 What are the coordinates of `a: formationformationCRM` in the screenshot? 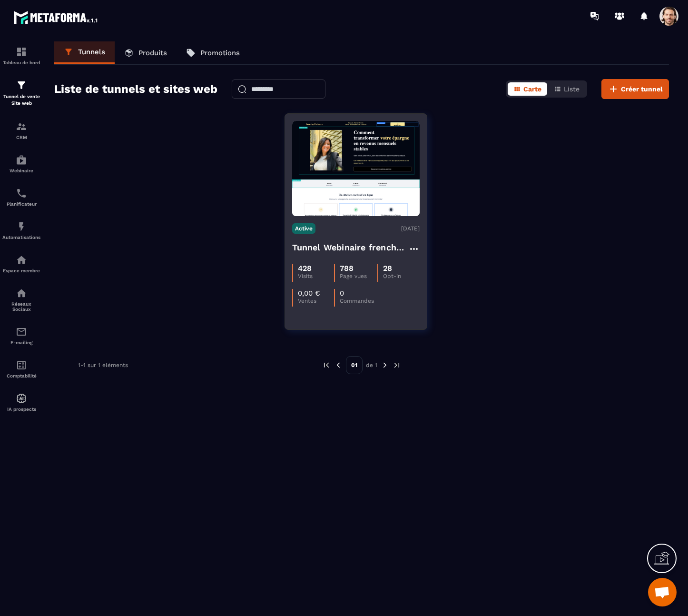 It's located at (22, 131).